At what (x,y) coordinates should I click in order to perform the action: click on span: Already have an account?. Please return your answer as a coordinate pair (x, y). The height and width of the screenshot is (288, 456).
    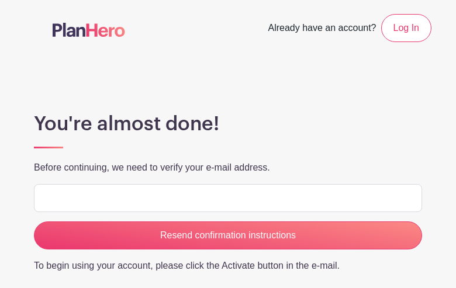
    Looking at the image, I should click on (322, 29).